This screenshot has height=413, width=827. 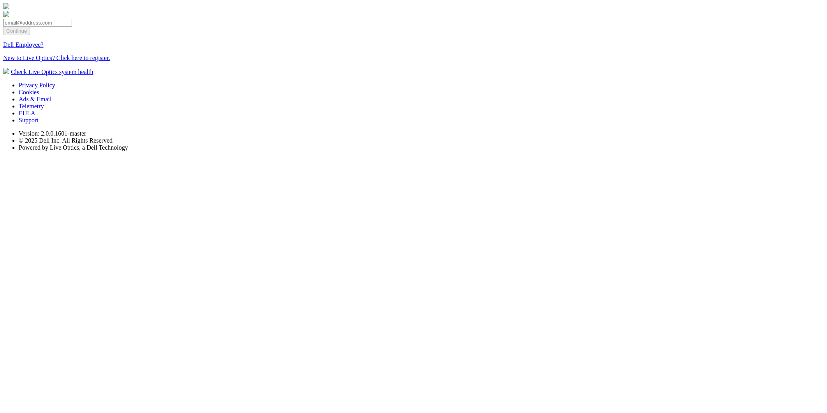 I want to click on li: © 2025 Dell Inc. All Rights Reserved, so click(x=421, y=140).